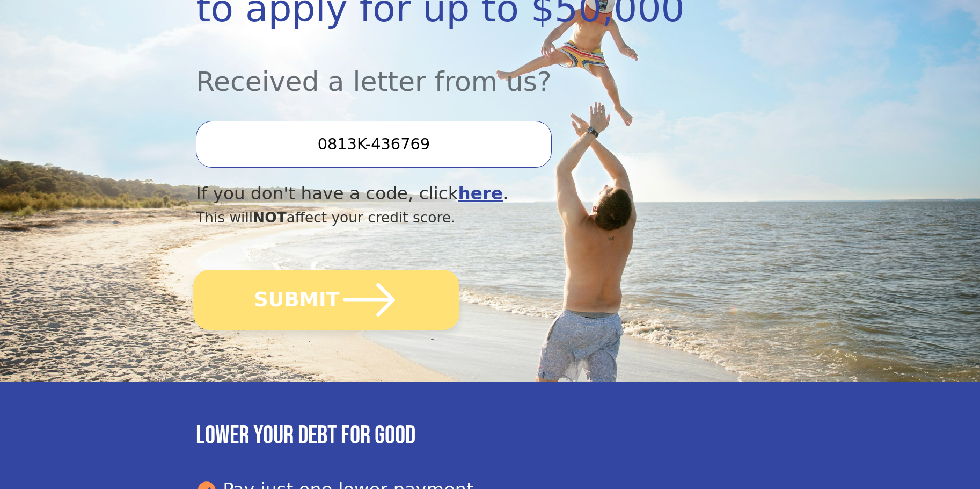 The image size is (980, 489). What do you see at coordinates (446, 217) in the screenshot?
I see `div: This will affect your credit score.` at bounding box center [446, 217].